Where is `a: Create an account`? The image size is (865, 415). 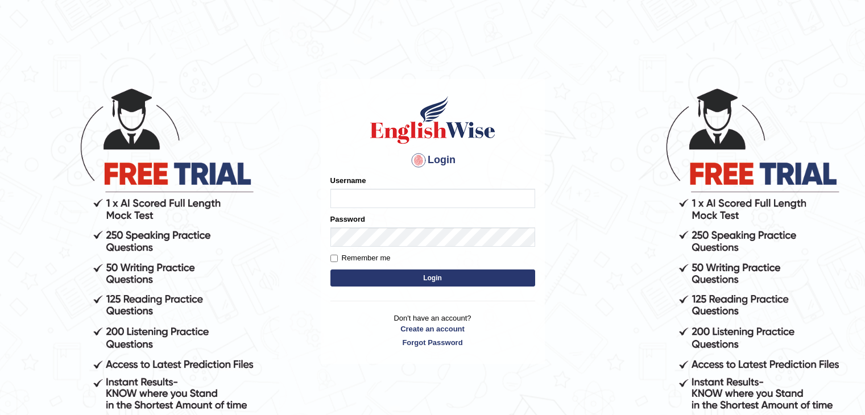
a: Create an account is located at coordinates (433, 329).